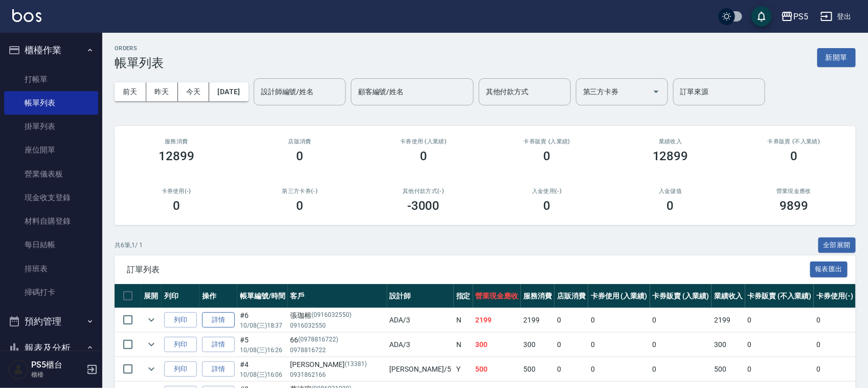 This screenshot has width=868, height=388. I want to click on button: 今天, so click(194, 92).